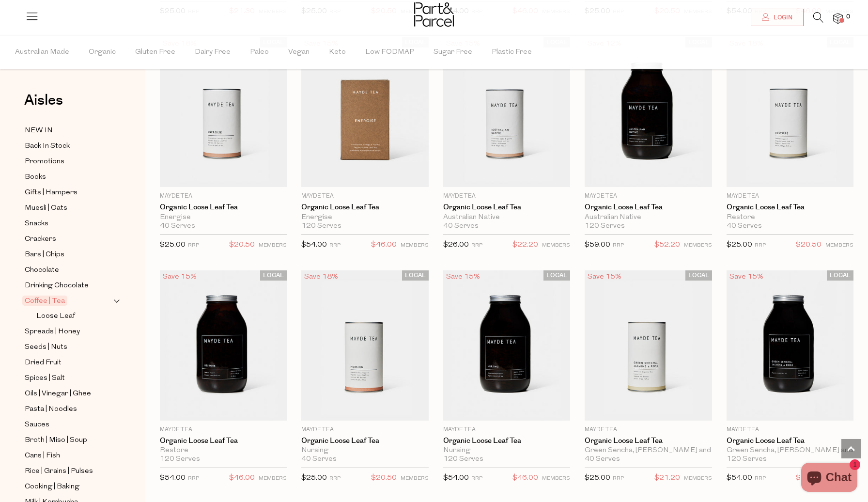 This screenshot has width=868, height=502. Describe the element at coordinates (69, 455) in the screenshot. I see `a: Cans | Fish` at that location.